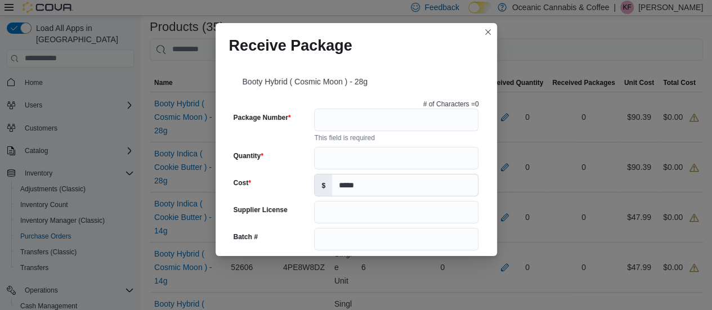 Image resolution: width=712 pixels, height=310 pixels. What do you see at coordinates (451, 104) in the screenshot?
I see `p: # of Characters = 0` at bounding box center [451, 104].